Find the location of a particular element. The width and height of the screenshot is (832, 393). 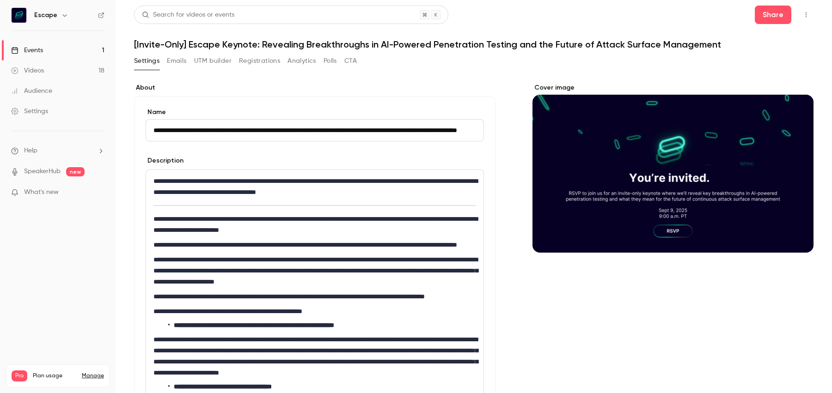

div: Search for videos or events is located at coordinates (188, 15).